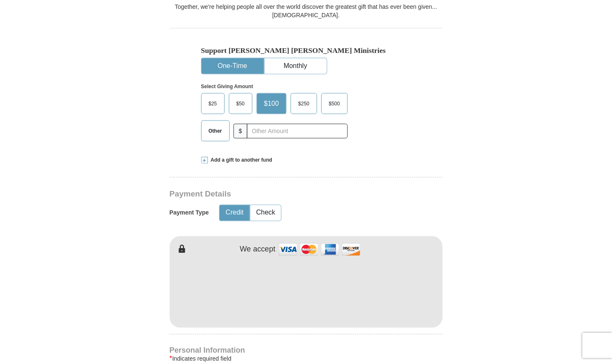  I want to click on button: Check, so click(265, 213).